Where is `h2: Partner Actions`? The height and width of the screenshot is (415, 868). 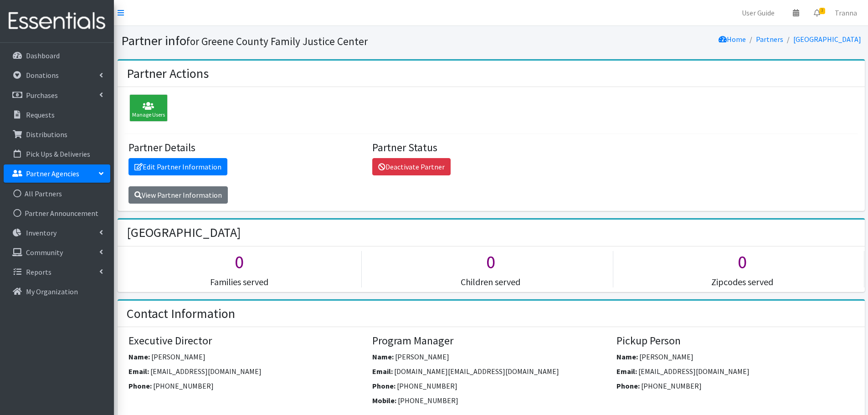 h2: Partner Actions is located at coordinates (168, 74).